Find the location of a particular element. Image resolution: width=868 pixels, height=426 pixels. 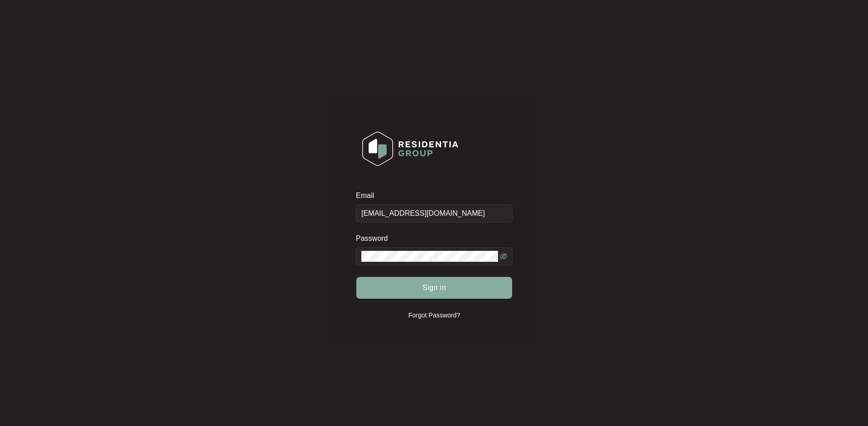

input: Password is located at coordinates (430, 256).